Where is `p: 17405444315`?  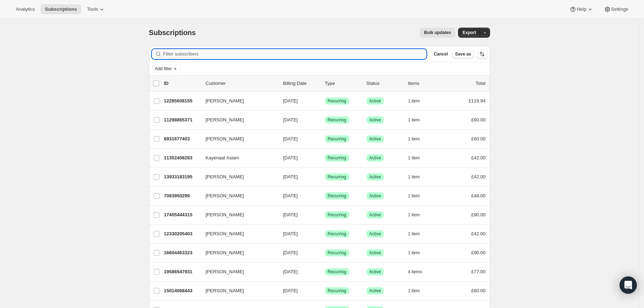 p: 17405444315 is located at coordinates (182, 215).